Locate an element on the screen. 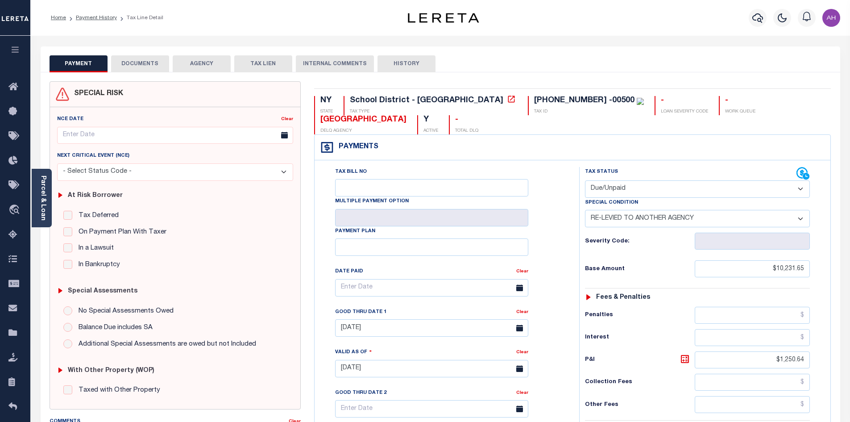  i: travel_explore is located at coordinates (16, 210).